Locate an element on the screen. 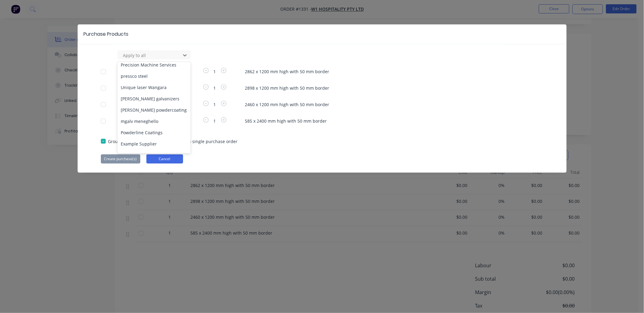  div: Purchase Products is located at coordinates (106, 34).